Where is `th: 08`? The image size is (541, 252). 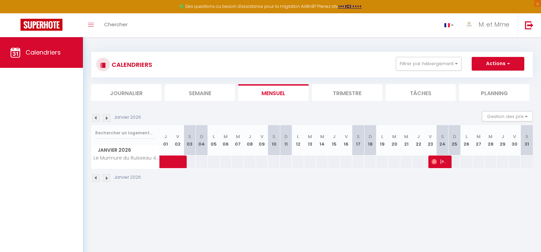
th: 08 is located at coordinates (249, 140).